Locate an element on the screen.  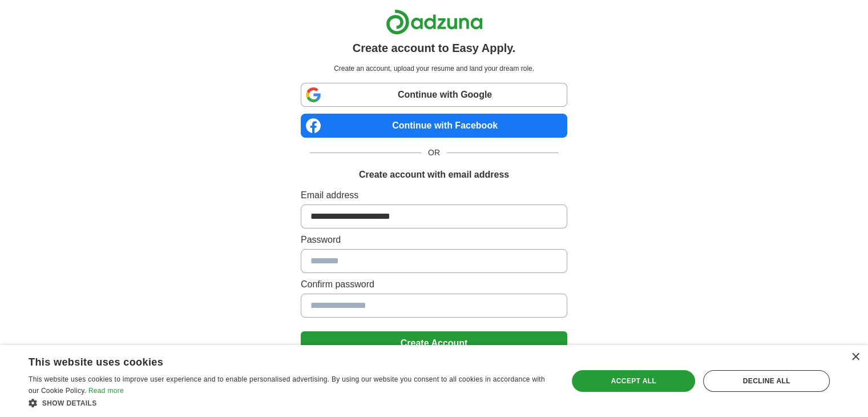
span: Show details is located at coordinates (70, 403).